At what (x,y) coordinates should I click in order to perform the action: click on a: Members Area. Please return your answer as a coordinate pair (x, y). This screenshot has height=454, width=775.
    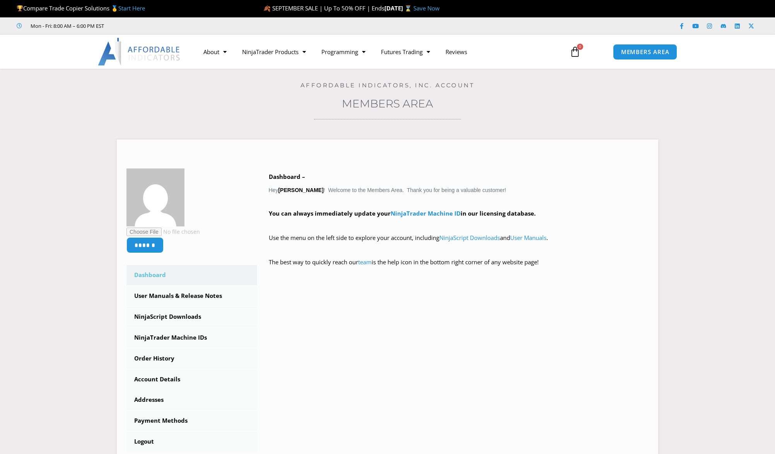
    Looking at the image, I should click on (388, 104).